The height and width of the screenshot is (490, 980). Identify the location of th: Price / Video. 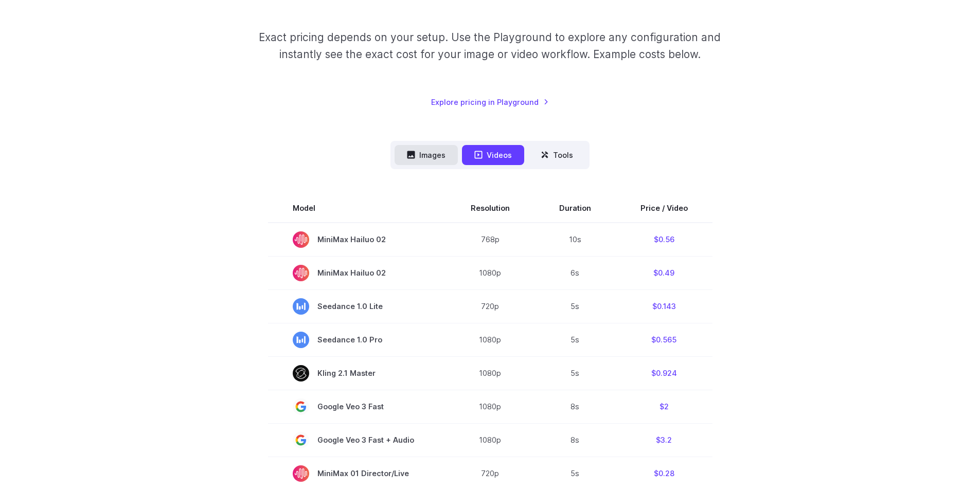
(664, 208).